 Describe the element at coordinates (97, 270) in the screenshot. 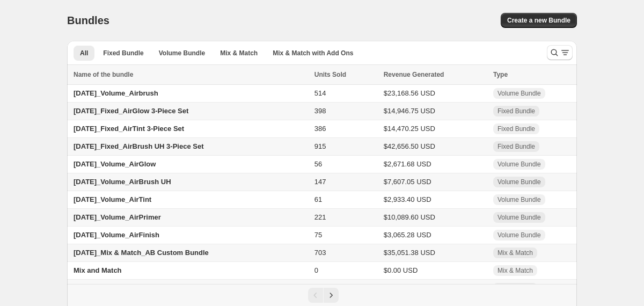

I see `span: Mix and Match` at that location.